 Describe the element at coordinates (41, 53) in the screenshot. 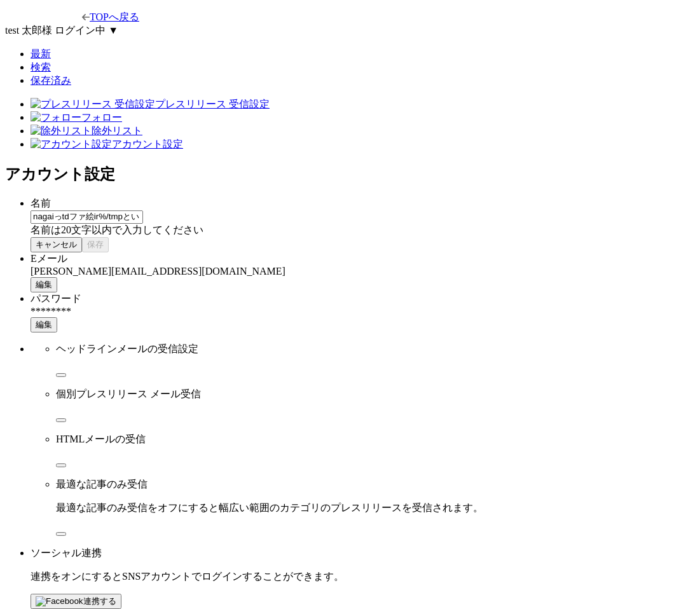

I see `a: 最新` at that location.